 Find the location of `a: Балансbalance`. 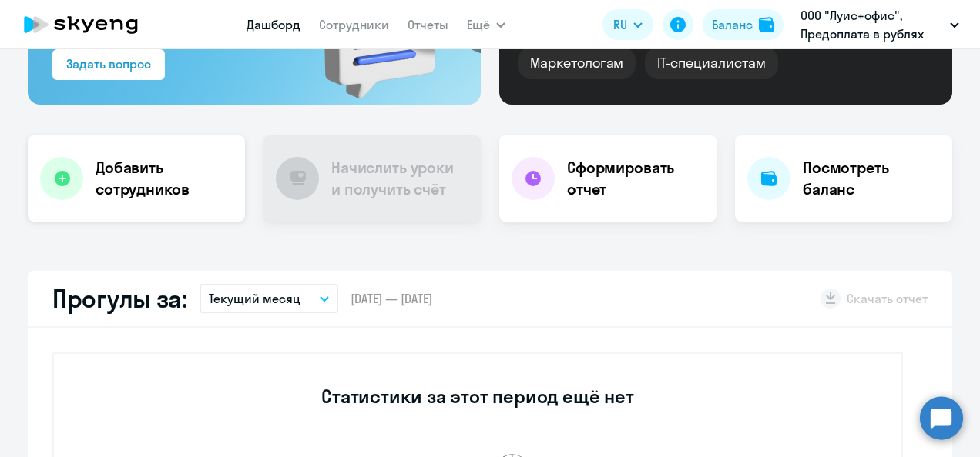

a: Балансbalance is located at coordinates (742, 24).